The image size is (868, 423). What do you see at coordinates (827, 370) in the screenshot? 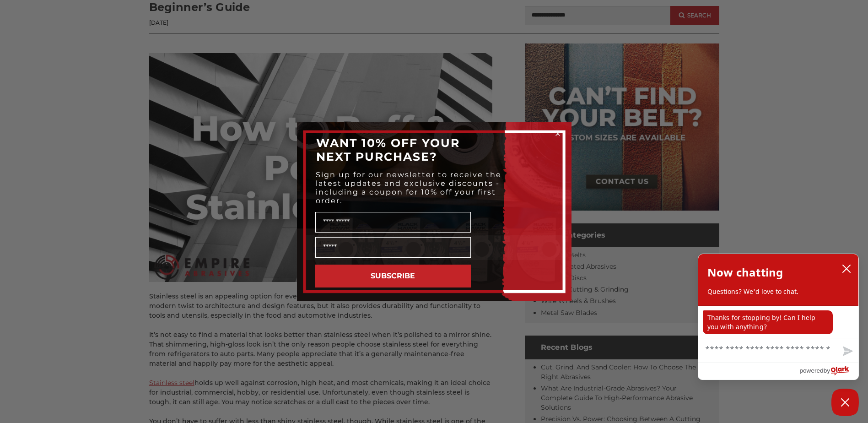
I see `span: by` at bounding box center [827, 370].